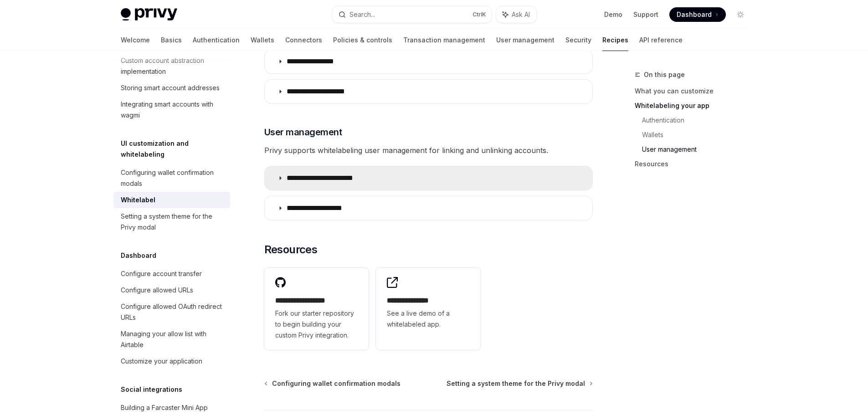  What do you see at coordinates (303, 132) in the screenshot?
I see `span: User management` at bounding box center [303, 132].